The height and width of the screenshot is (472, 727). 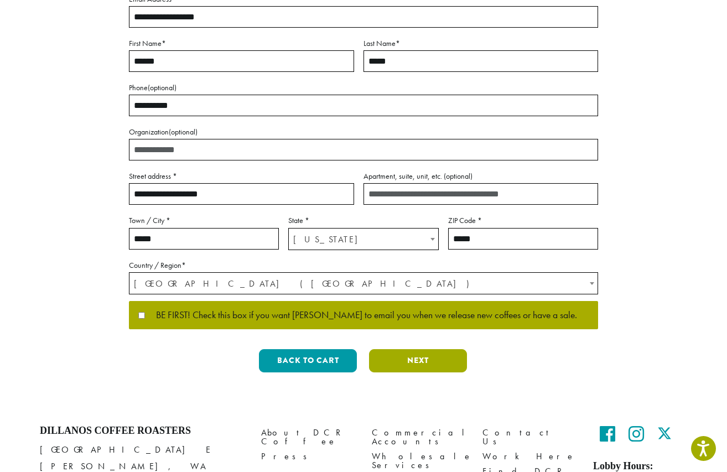 What do you see at coordinates (241, 176) in the screenshot?
I see `label: Street address` at bounding box center [241, 176].